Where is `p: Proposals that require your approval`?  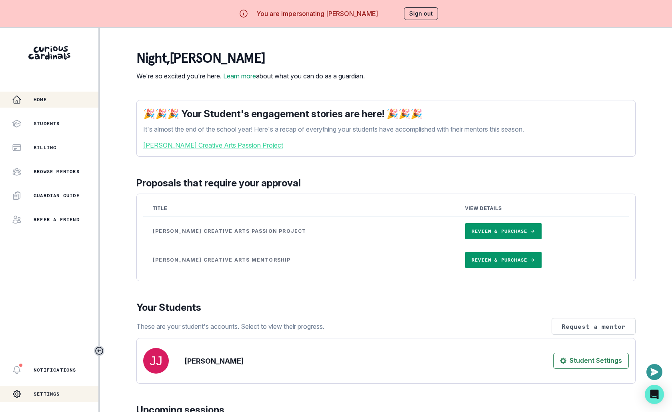 p: Proposals that require your approval is located at coordinates (386, 183).